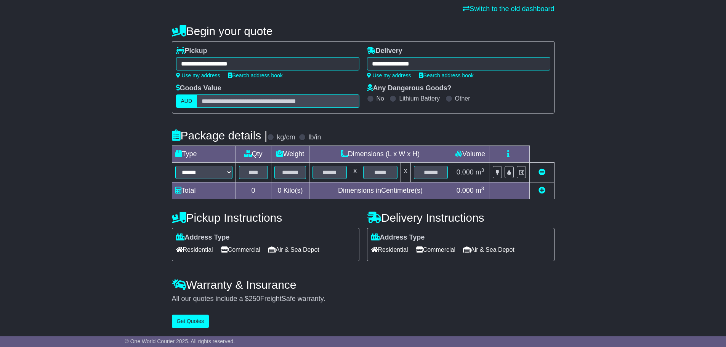 The height and width of the screenshot is (347, 726). I want to click on td: 0, so click(253, 191).